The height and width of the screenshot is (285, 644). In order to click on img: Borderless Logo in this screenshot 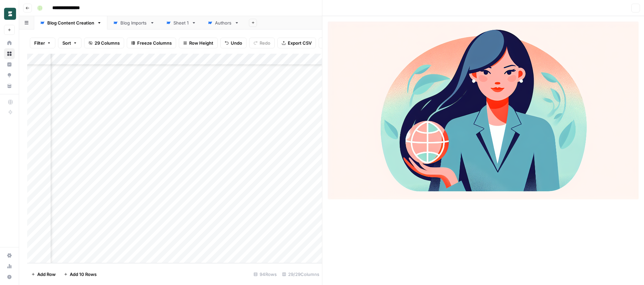, I will do `click(10, 14)`.